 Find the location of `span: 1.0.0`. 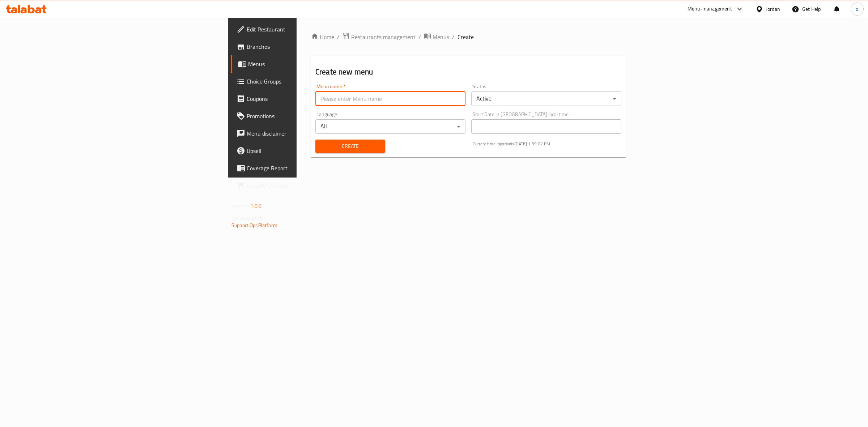

span: 1.0.0 is located at coordinates (256, 206).